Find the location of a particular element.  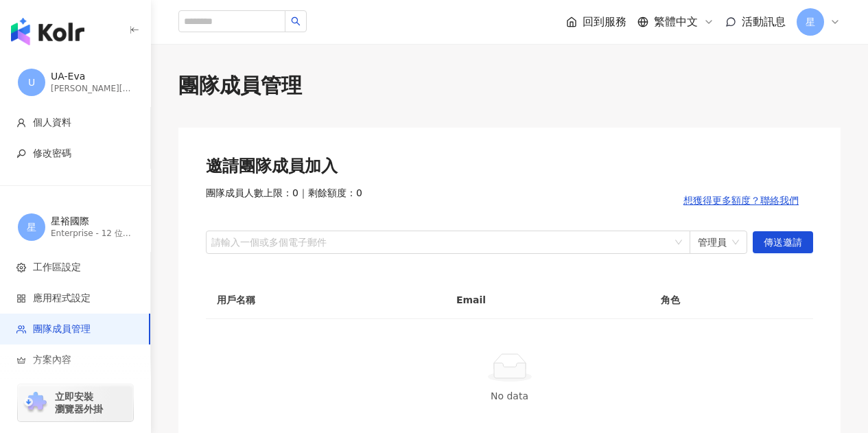

div: 團隊成員管理 is located at coordinates (509, 86).